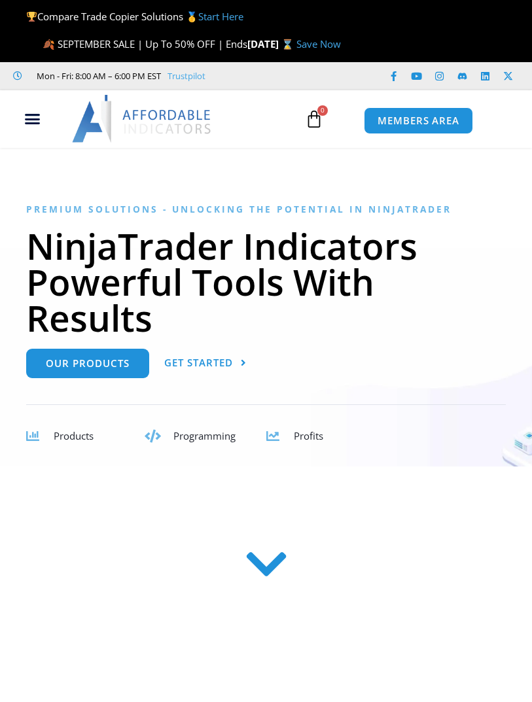  I want to click on span: MEMBERS AREA, so click(418, 120).